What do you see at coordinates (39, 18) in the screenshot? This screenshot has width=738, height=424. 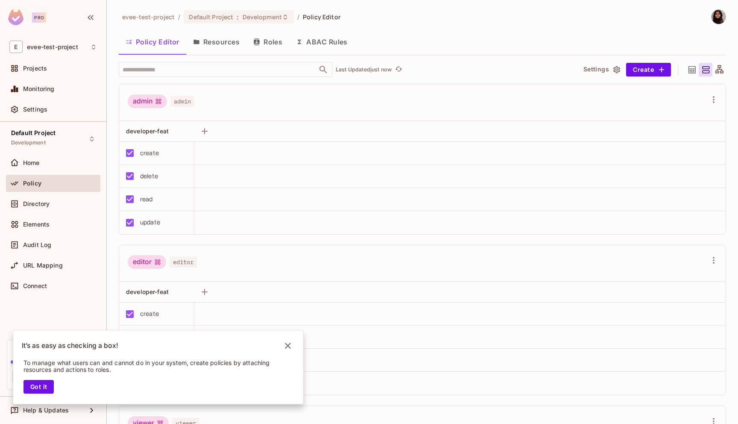 I see `div: Pro` at bounding box center [39, 18].